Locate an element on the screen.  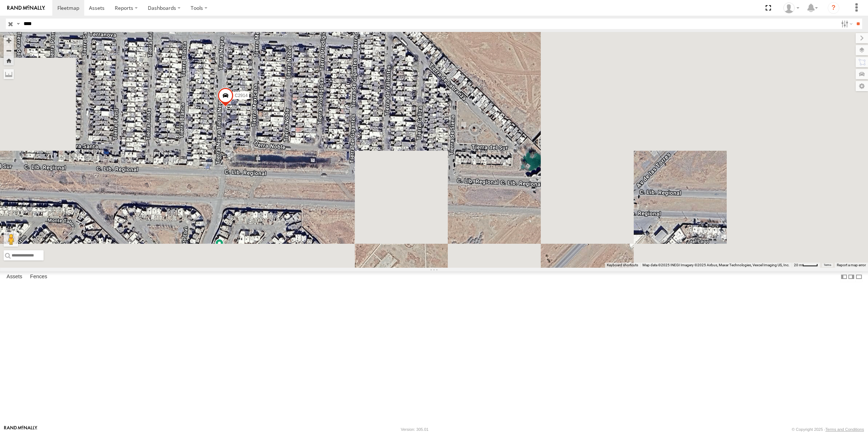
img: rand-logo.svg is located at coordinates (26, 8).